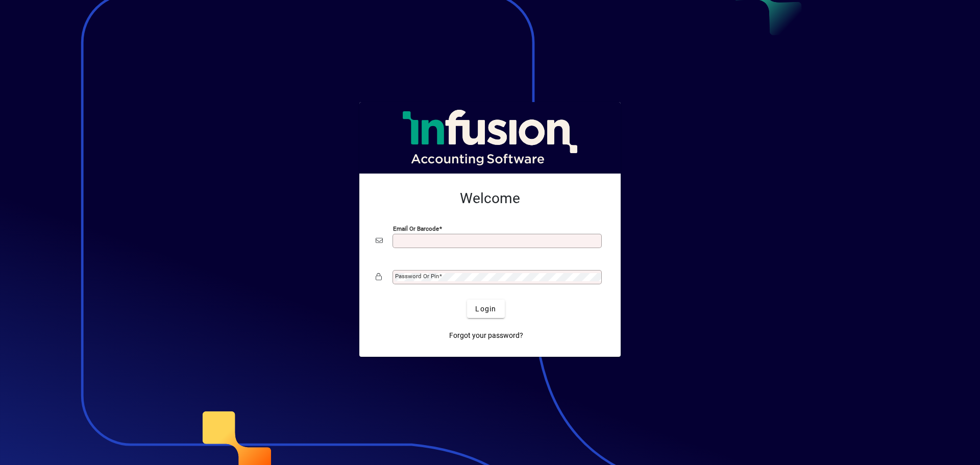 The image size is (980, 465). I want to click on span: Forgot your password?, so click(486, 335).